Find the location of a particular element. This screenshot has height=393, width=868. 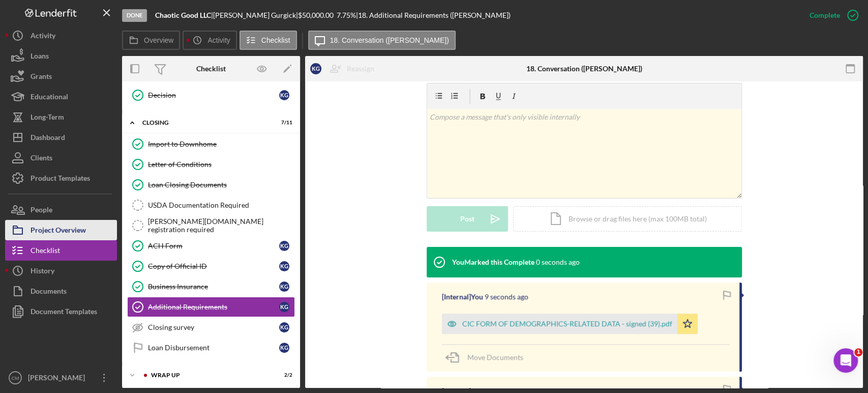

a: Copy of Official IDKG is located at coordinates (211, 266).